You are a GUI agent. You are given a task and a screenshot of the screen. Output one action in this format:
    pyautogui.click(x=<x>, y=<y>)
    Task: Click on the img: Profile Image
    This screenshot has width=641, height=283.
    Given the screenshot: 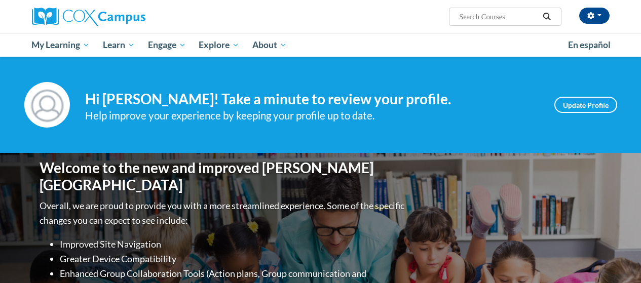 What is the action you would take?
    pyautogui.click(x=47, y=105)
    